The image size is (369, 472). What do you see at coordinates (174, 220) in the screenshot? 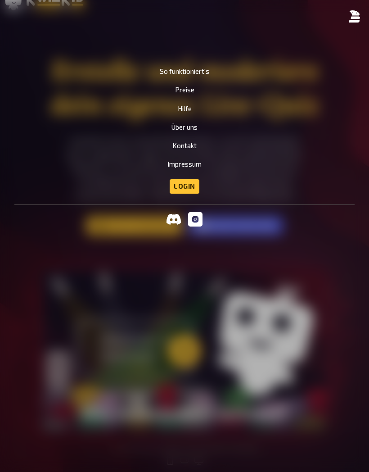
I see `a: Discord` at bounding box center [174, 220].